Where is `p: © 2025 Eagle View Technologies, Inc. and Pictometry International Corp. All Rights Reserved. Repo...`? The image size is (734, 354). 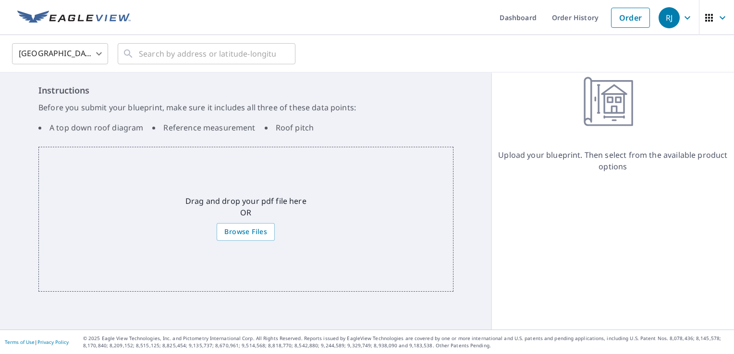 p: © 2025 Eagle View Technologies, Inc. and Pictometry International Corp. All Rights Reserved. Repo... is located at coordinates (406, 342).